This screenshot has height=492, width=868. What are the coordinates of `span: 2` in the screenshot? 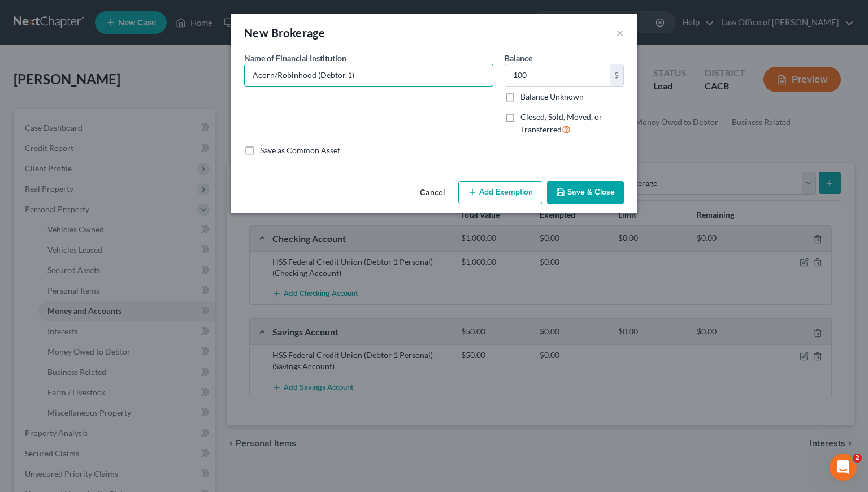 It's located at (857, 458).